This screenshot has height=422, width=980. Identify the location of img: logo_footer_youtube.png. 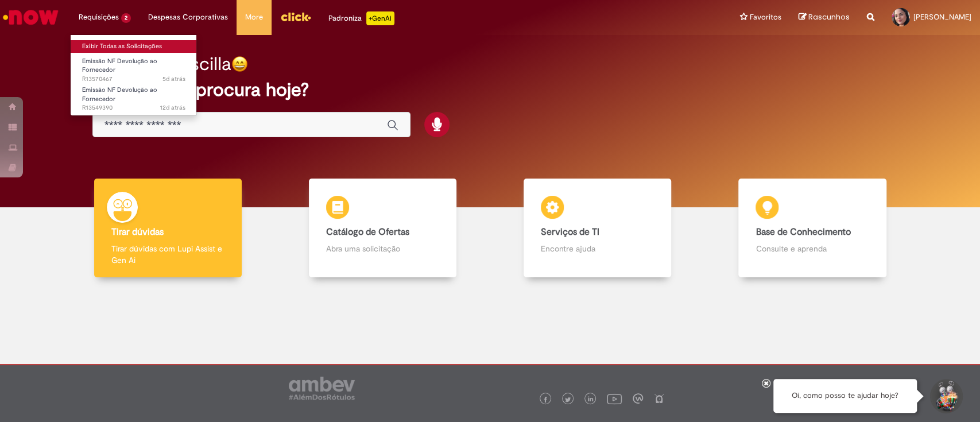
(615, 399).